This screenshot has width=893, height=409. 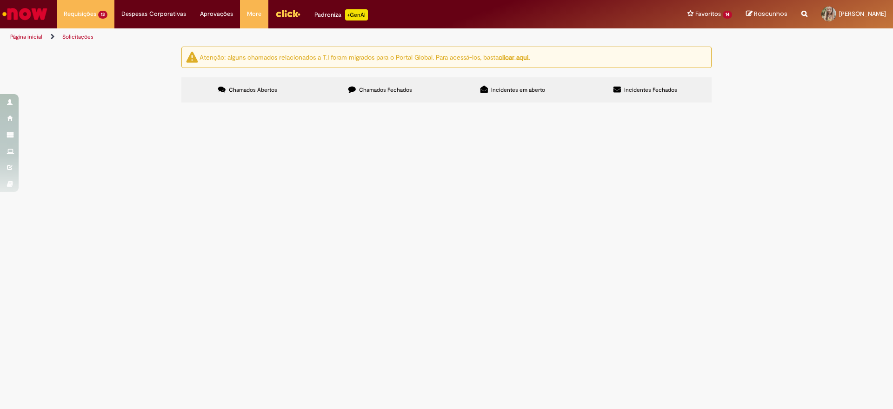 I want to click on span: Aprovações, so click(x=216, y=14).